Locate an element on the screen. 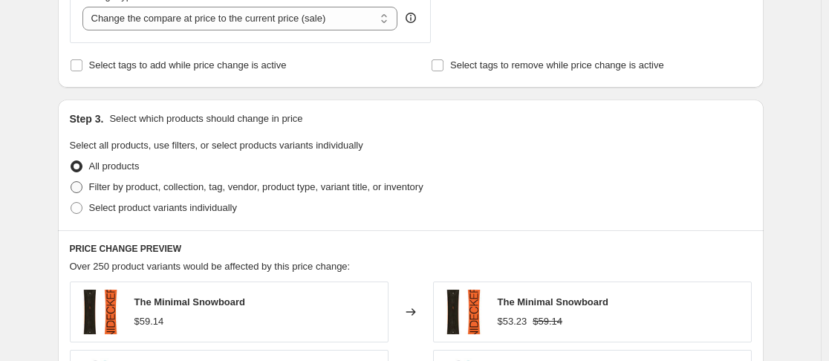 The width and height of the screenshot is (829, 361). h2: Step 3. is located at coordinates (87, 119).